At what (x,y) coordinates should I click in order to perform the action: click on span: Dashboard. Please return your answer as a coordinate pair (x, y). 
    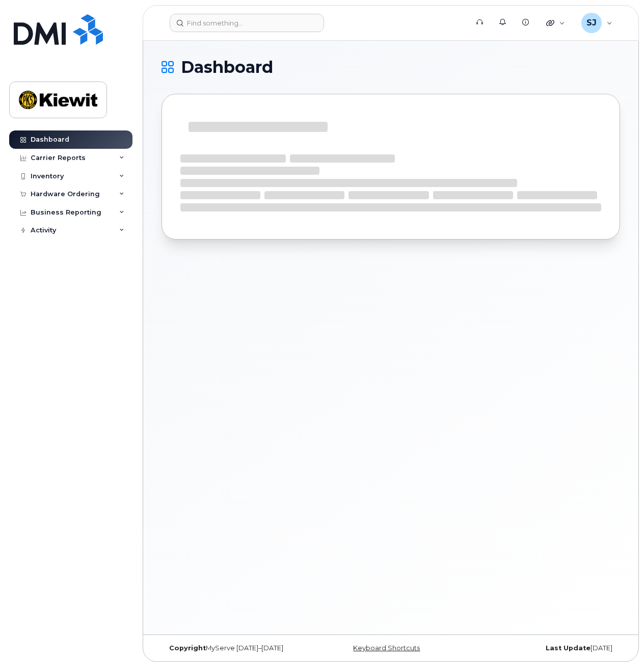
    Looking at the image, I should click on (227, 67).